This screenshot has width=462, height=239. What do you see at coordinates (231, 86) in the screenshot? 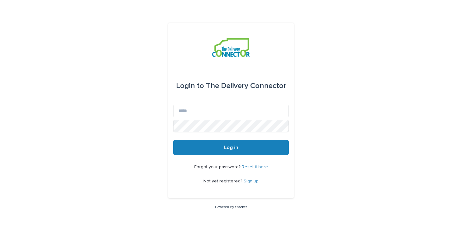
I see `div: The Delivery Connector` at bounding box center [231, 86].